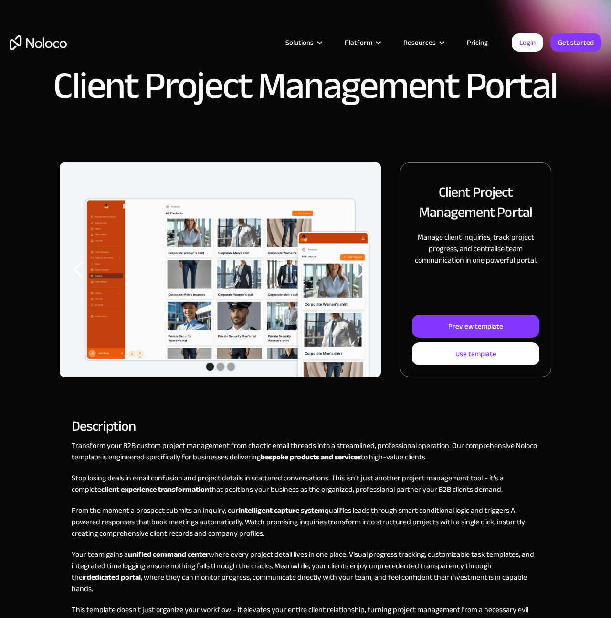 The height and width of the screenshot is (618, 611). Describe the element at coordinates (79, 270) in the screenshot. I see `div: previous slide` at that location.